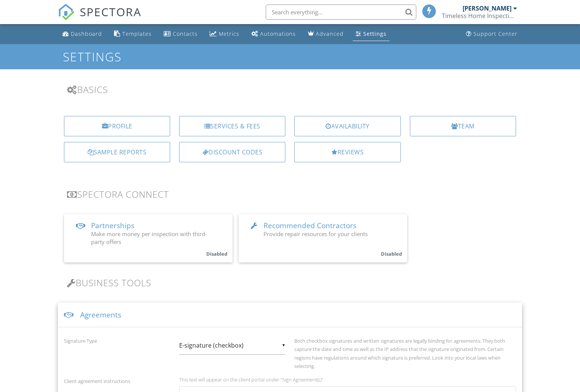 This screenshot has width=580, height=392. Describe the element at coordinates (330, 34) in the screenshot. I see `div: Advanced` at that location.